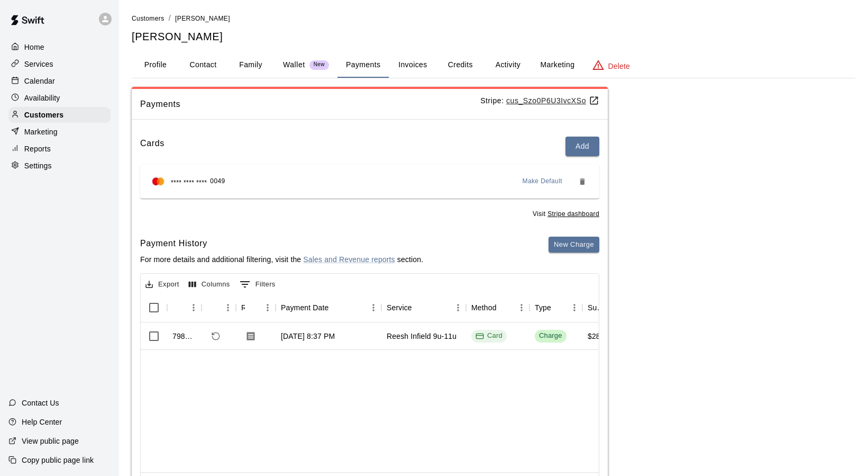 The image size is (868, 476). What do you see at coordinates (58, 460) in the screenshot?
I see `p: Copy public page link` at bounding box center [58, 460].